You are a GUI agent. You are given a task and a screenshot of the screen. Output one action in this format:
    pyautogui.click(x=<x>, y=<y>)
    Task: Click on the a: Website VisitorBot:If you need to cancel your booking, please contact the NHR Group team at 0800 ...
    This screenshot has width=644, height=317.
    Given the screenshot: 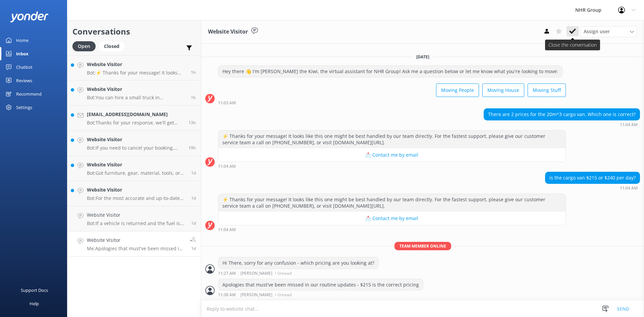 What is the action you would take?
    pyautogui.click(x=134, y=144)
    